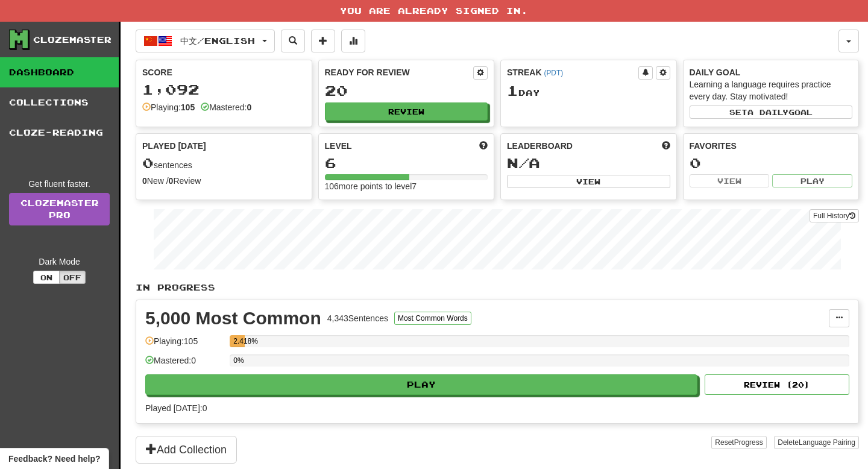 The width and height of the screenshot is (868, 469). What do you see at coordinates (233, 318) in the screenshot?
I see `div: 5,000 Most Common` at bounding box center [233, 318].